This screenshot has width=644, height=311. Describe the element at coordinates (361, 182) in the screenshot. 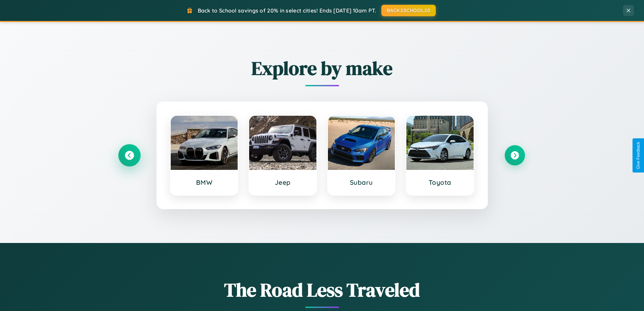

I see `h3: Subaru` at that location.